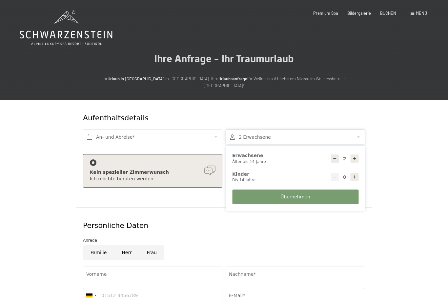  What do you see at coordinates (388, 13) in the screenshot?
I see `a: BUCHEN` at bounding box center [388, 13].